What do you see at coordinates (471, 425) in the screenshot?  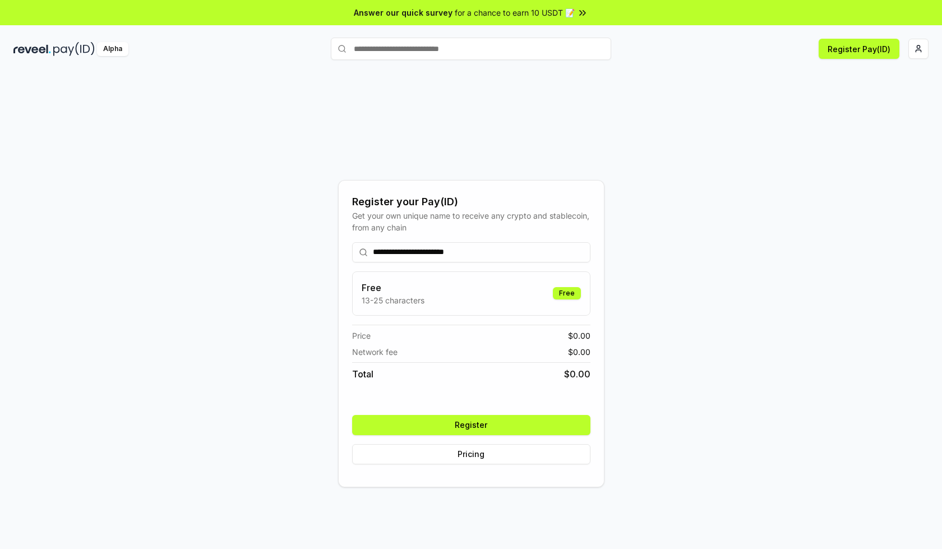 I see `button: Register` at bounding box center [471, 425].